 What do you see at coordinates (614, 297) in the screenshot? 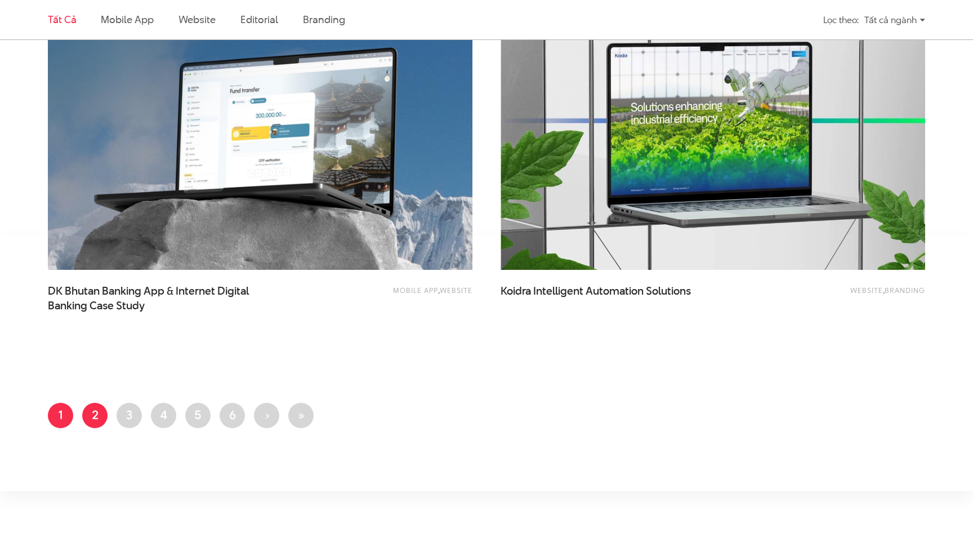
I see `a: Koidra Intelligent Automation Solutions` at bounding box center [614, 297].